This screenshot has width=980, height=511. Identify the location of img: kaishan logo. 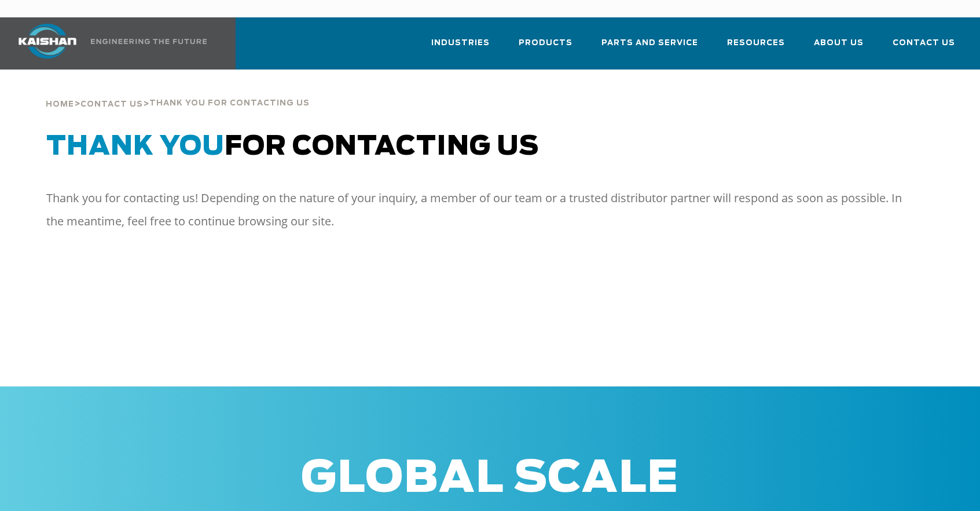
(47, 42).